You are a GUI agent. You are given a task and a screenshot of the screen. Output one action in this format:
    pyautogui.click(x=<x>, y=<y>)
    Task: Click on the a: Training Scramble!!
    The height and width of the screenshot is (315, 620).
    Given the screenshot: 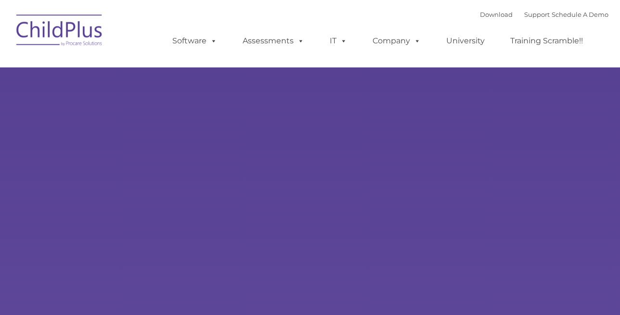 What is the action you would take?
    pyautogui.click(x=546, y=41)
    